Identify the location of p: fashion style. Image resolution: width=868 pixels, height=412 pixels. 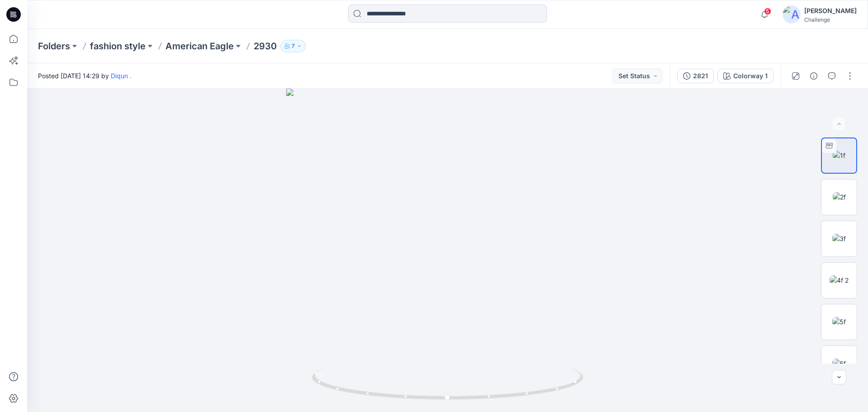
(118, 46).